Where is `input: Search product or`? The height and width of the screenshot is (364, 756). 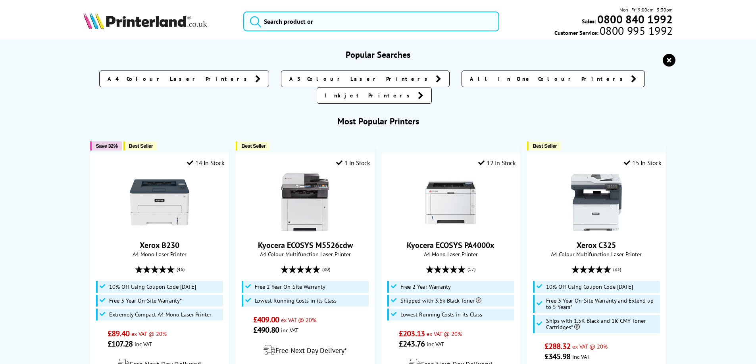
input: Search product or is located at coordinates (371, 21).